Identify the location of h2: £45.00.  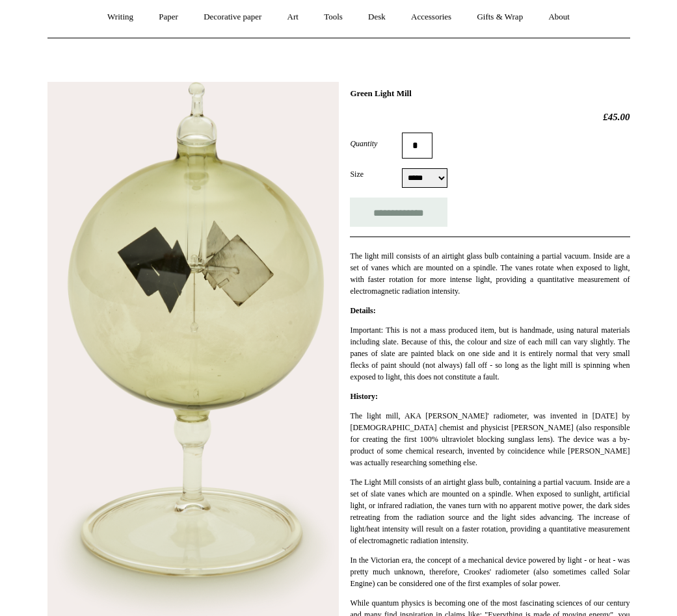
(489, 117).